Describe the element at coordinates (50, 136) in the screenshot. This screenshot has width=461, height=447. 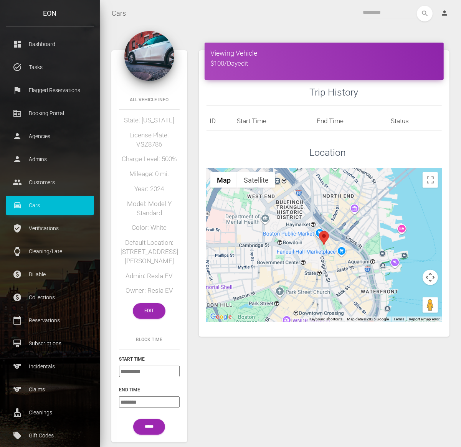
I see `p: Agencies` at that location.